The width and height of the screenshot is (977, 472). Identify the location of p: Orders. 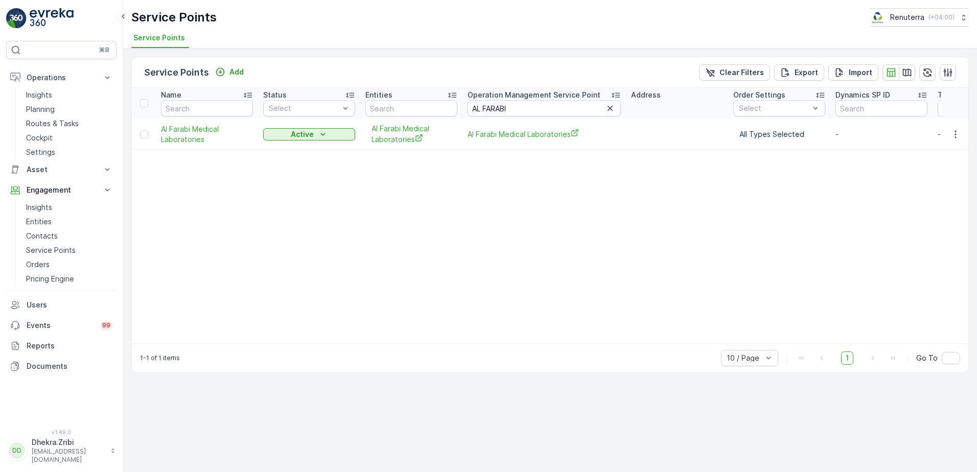
(38, 265).